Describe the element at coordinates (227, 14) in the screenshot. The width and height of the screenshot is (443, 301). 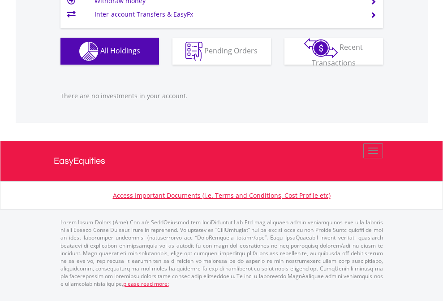
I see `td: Inter-account Transfers & EasyFx` at that location.